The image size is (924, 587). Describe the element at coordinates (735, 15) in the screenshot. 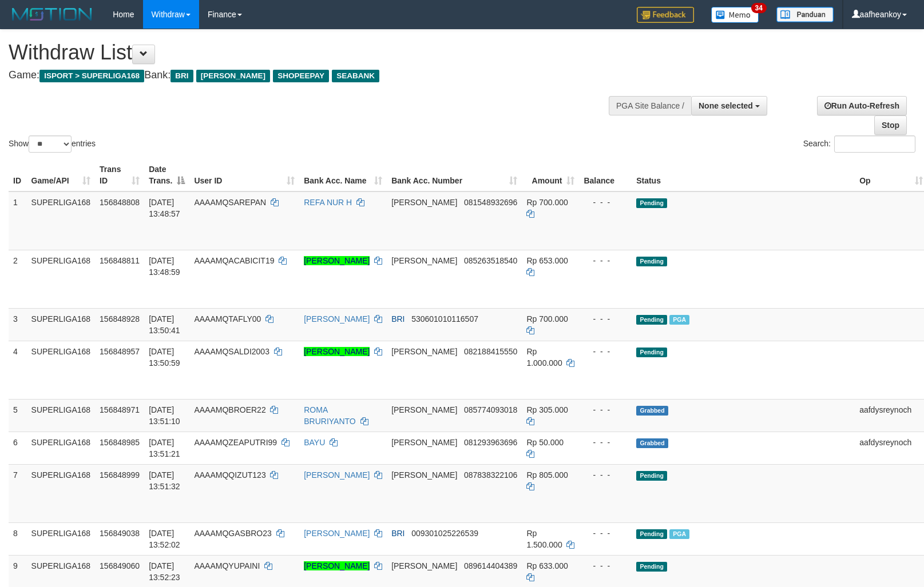

I see `img: Button%20Memo.svg` at that location.